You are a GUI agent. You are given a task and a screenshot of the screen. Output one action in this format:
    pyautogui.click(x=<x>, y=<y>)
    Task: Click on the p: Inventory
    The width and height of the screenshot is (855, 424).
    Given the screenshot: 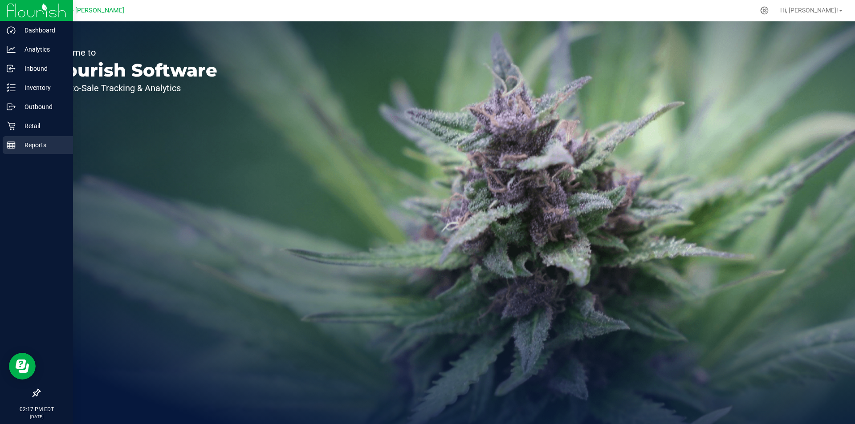 What is the action you would take?
    pyautogui.click(x=42, y=88)
    